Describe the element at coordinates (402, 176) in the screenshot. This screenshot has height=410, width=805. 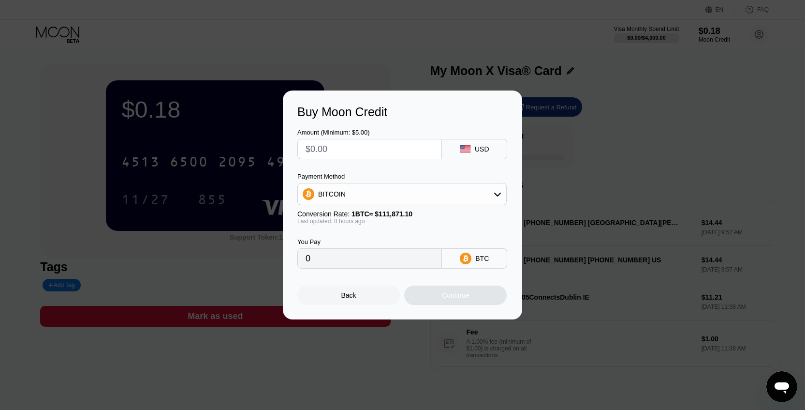
I see `div: Payment Method` at that location.